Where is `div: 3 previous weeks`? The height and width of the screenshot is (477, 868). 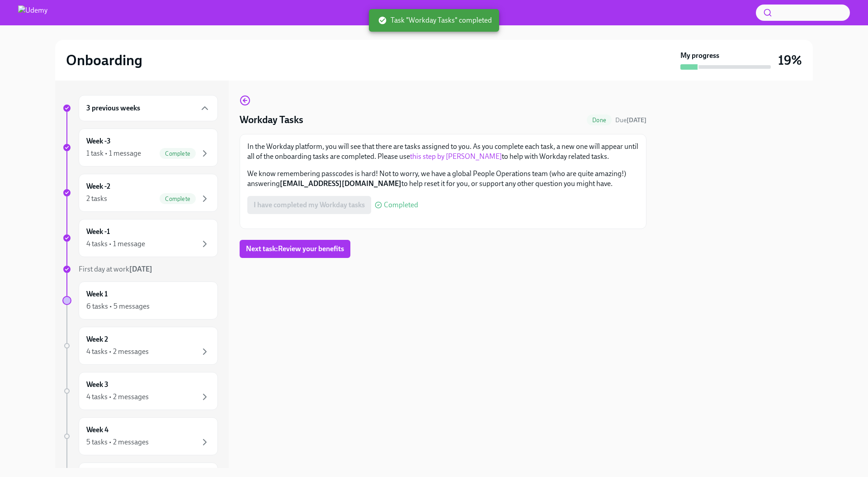
div: 3 previous weeks is located at coordinates (148, 108).